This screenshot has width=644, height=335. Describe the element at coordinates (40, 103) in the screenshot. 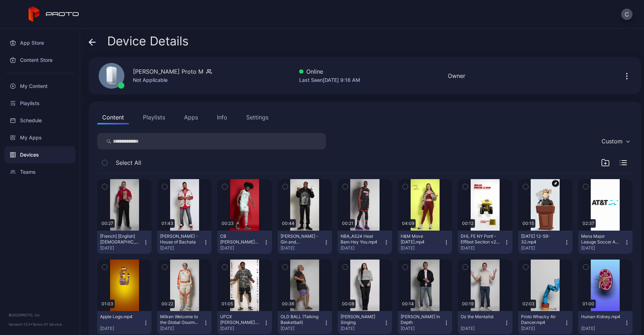

I see `a: Playlists` at that location.